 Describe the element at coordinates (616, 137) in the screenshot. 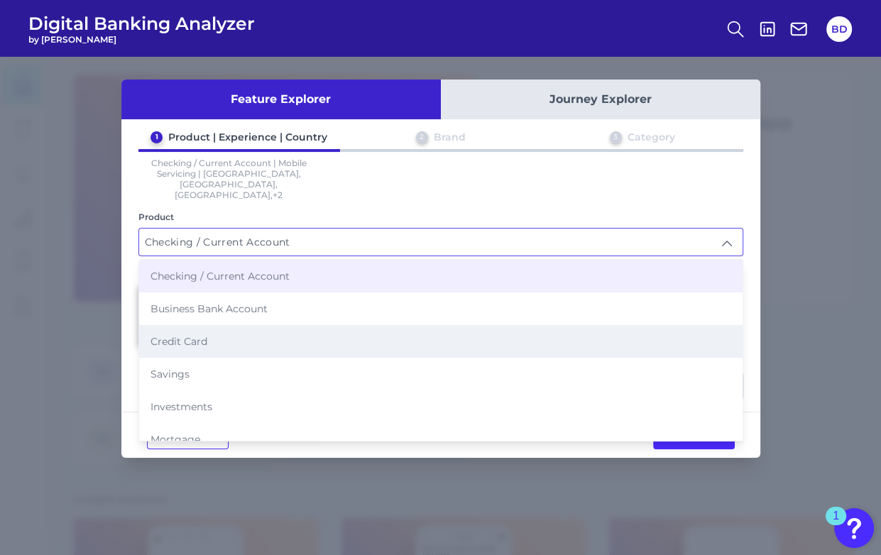

I see `div: 3` at that location.